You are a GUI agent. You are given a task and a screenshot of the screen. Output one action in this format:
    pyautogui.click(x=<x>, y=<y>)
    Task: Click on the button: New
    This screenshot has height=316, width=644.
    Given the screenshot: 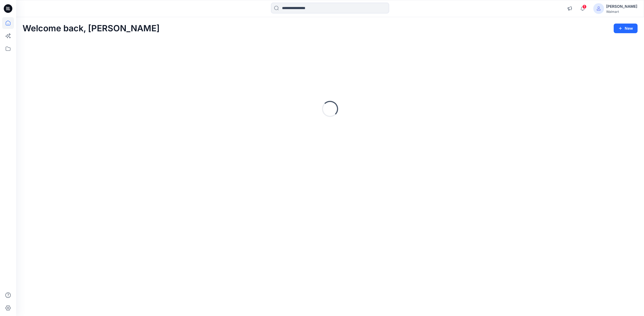 What is the action you would take?
    pyautogui.click(x=625, y=28)
    